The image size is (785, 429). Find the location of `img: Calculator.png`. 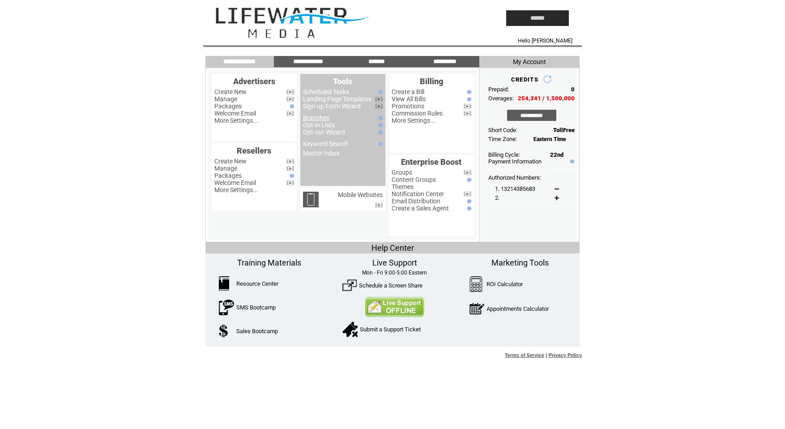

img: Calculator.png is located at coordinates (476, 284).